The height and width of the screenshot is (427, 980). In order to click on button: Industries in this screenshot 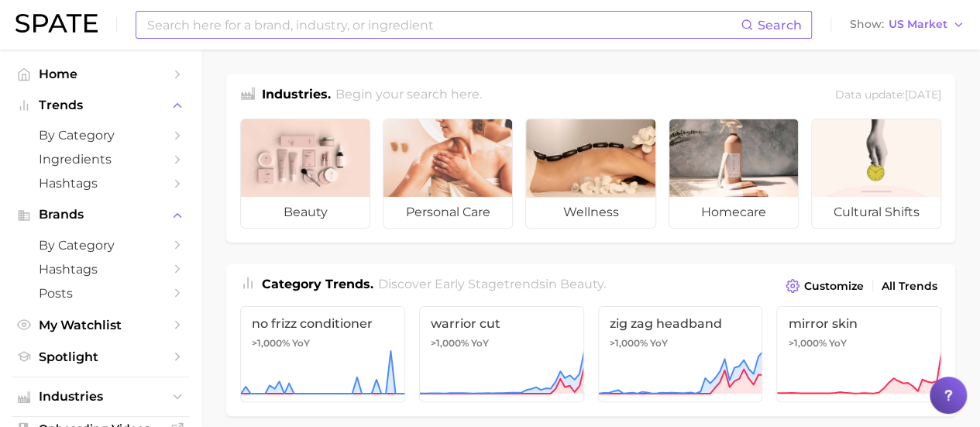, I will do `click(101, 396)`.